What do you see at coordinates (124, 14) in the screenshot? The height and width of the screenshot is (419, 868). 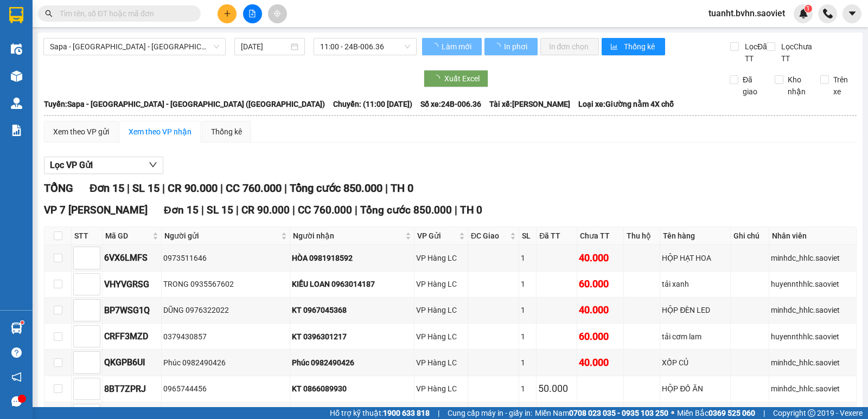 I see `input: Tìm tên, số ĐT hoặc mã đơn` at bounding box center [124, 14].